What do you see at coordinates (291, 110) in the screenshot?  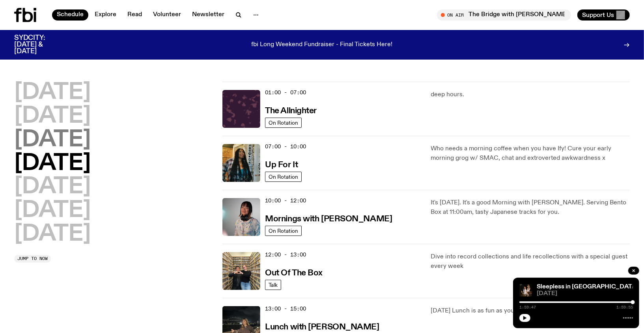 I see `a: The Allnighter` at bounding box center [291, 110].